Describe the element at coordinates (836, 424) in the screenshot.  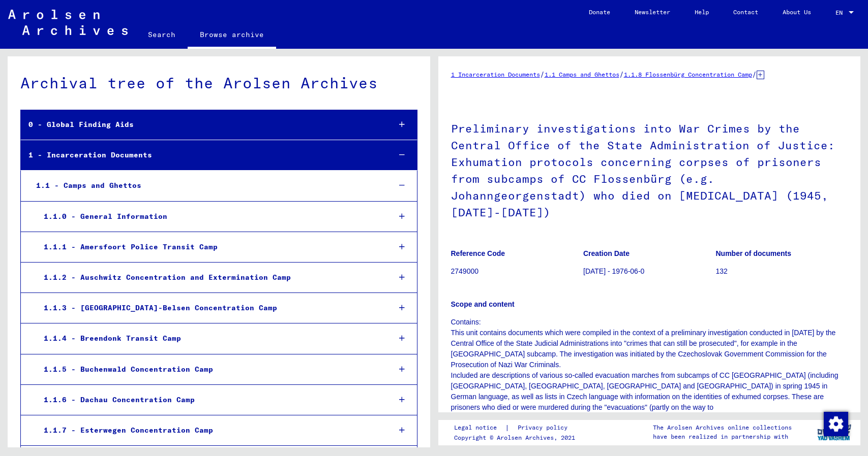
I see `img: Change consent` at that location.